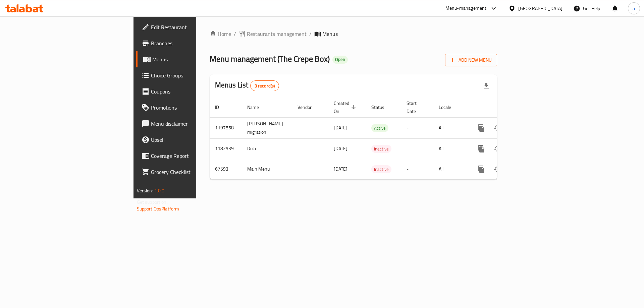 The image size is (644, 308). I want to click on span: Choice Groups, so click(193, 75).